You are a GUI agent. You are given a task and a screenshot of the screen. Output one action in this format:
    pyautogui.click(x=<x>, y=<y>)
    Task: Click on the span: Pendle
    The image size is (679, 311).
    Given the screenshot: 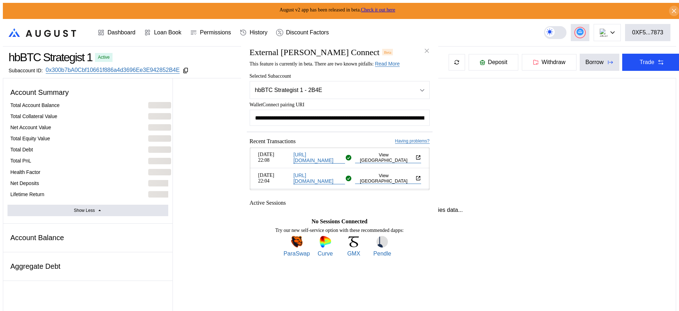 What is the action you would take?
    pyautogui.click(x=382, y=253)
    